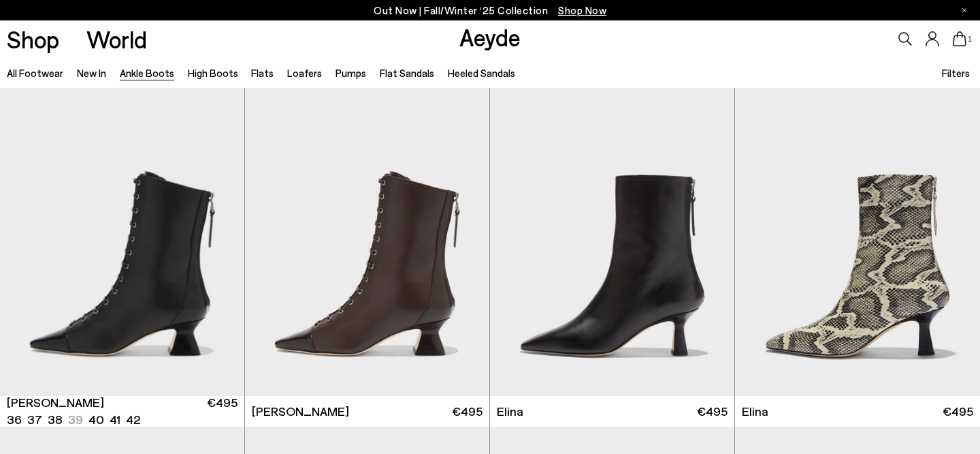  Describe the element at coordinates (55, 419) in the screenshot. I see `li: 38` at that location.